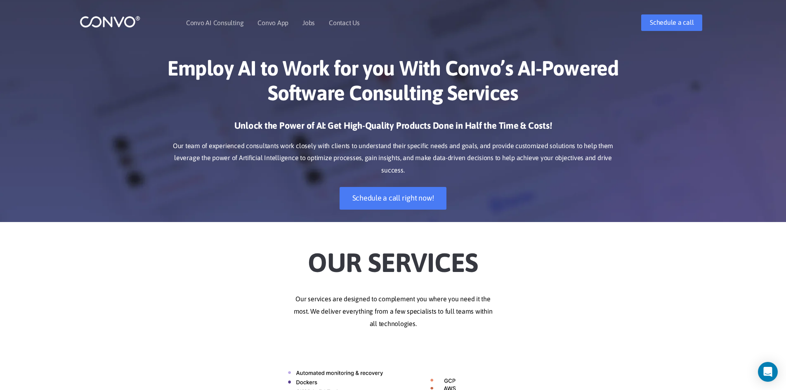  Describe the element at coordinates (393, 257) in the screenshot. I see `h2: Our Services` at that location.